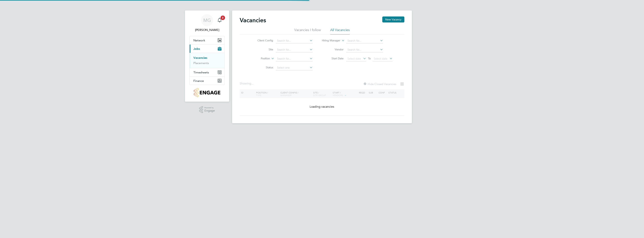  Describe the element at coordinates (380, 84) in the screenshot. I see `label: Hide Closed Vacancies` at that location.